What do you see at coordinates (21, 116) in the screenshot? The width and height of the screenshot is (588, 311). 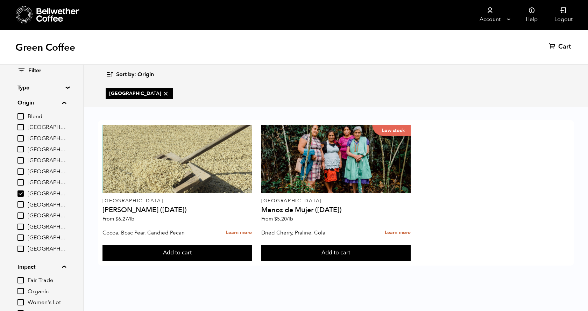 I see `input: Blend` at bounding box center [21, 116].